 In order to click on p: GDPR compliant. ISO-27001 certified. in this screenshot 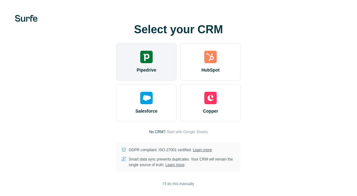, I will do `click(170, 150)`.